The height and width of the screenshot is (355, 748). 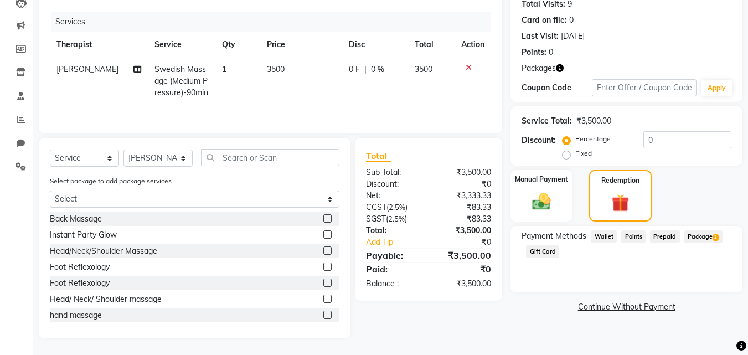 I want to click on div: Net:, so click(x=393, y=195).